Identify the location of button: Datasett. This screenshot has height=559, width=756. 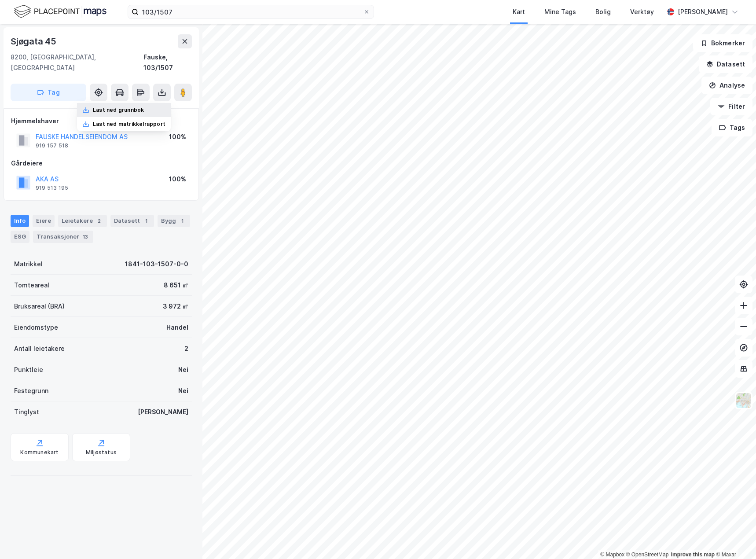
(725, 64).